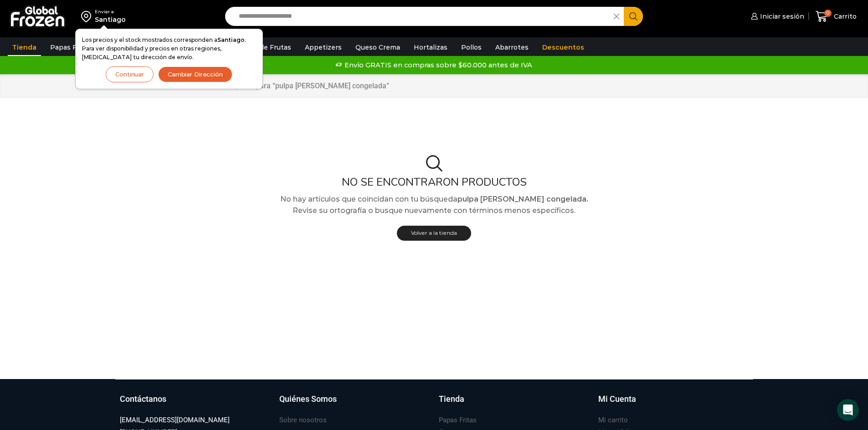 This screenshot has height=430, width=868. Describe the element at coordinates (836, 16) in the screenshot. I see `a: 0 Carrito` at that location.